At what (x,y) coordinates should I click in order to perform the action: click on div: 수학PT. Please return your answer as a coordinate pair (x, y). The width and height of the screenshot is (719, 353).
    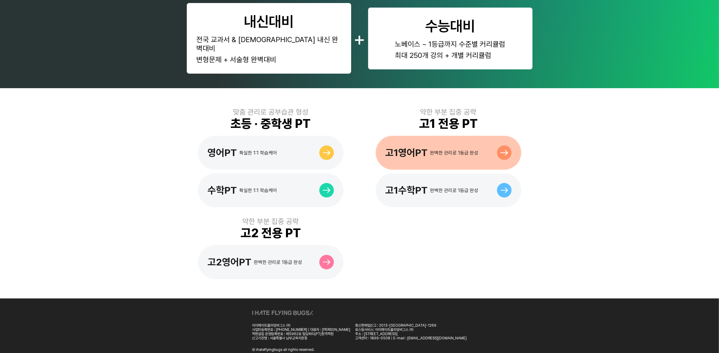
    Looking at the image, I should click on (222, 191).